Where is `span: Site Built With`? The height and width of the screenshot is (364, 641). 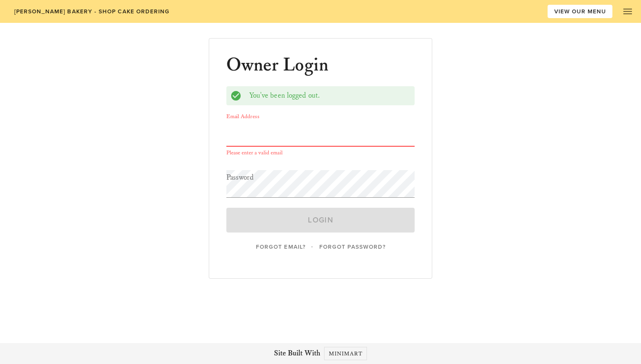 span: Site Built With is located at coordinates (297, 353).